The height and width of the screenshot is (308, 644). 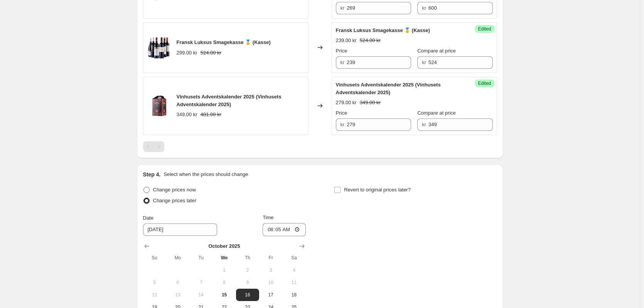 What do you see at coordinates (155, 282) in the screenshot?
I see `span: 5` at bounding box center [155, 282].